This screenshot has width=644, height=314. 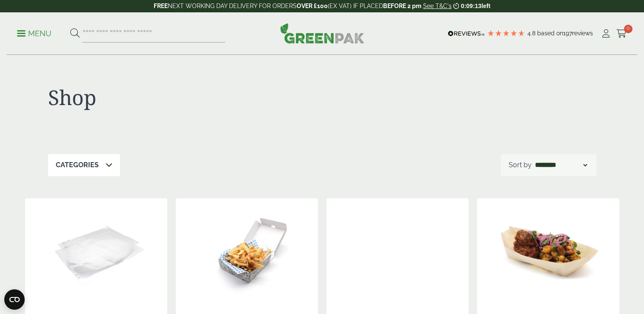 I want to click on strong: OVER £100, so click(x=312, y=6).